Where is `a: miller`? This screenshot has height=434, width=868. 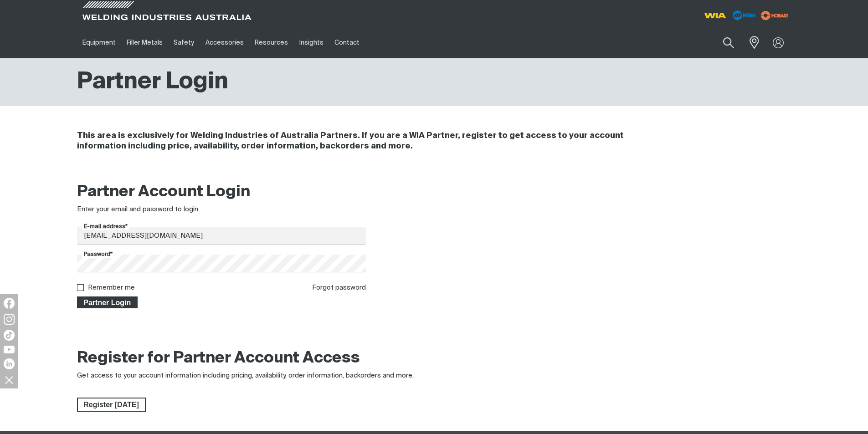
a: miller is located at coordinates (775, 15).